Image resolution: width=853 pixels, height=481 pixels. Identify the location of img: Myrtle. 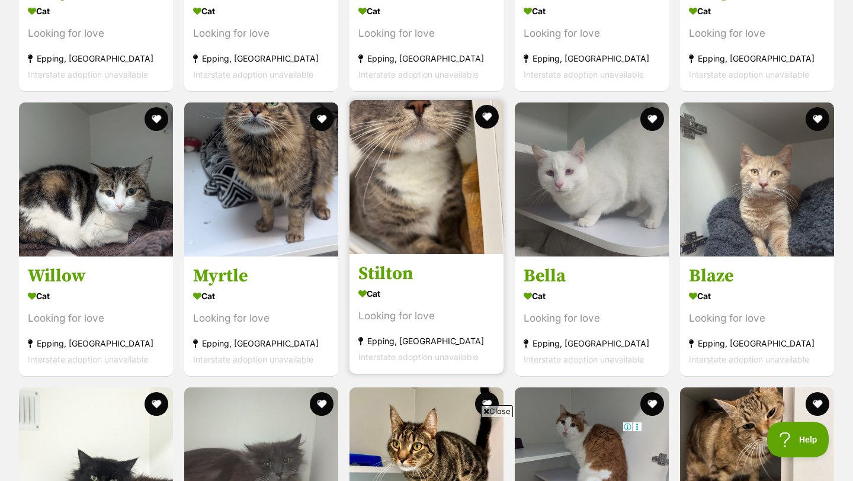
(261, 180).